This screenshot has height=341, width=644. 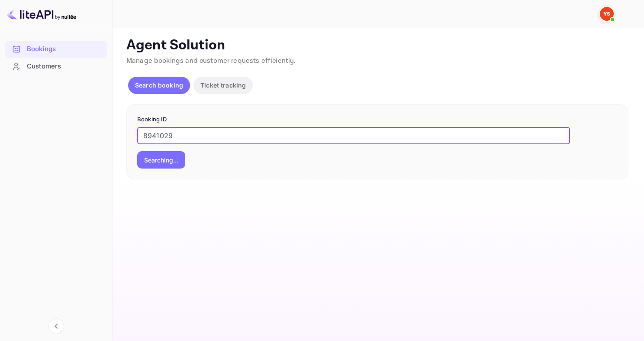 I want to click on span: Manage bookings and customer requests efficiently., so click(x=211, y=61).